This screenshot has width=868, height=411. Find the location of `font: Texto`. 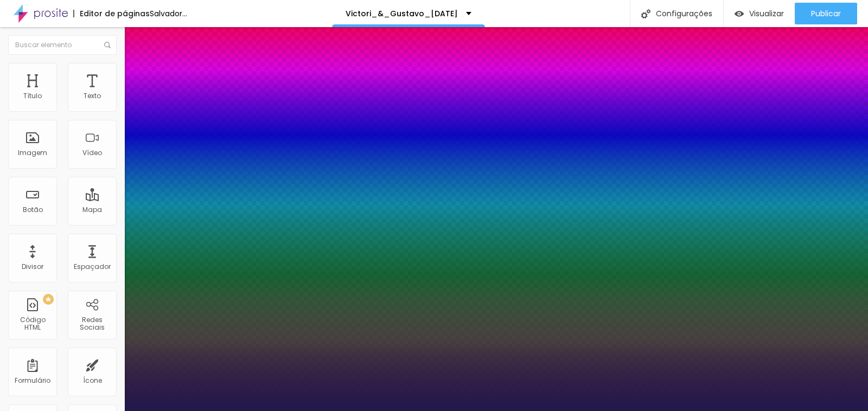

font: Texto is located at coordinates (92, 95).